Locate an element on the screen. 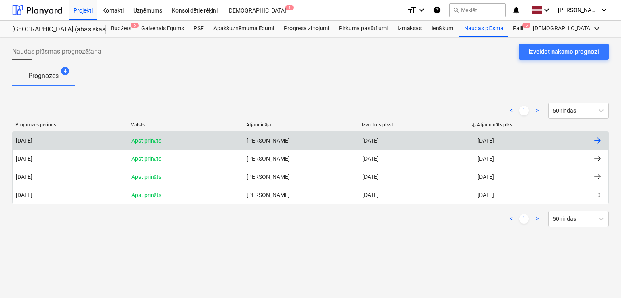 The image size is (621, 298). div: Naudas plūsma is located at coordinates (484, 29).